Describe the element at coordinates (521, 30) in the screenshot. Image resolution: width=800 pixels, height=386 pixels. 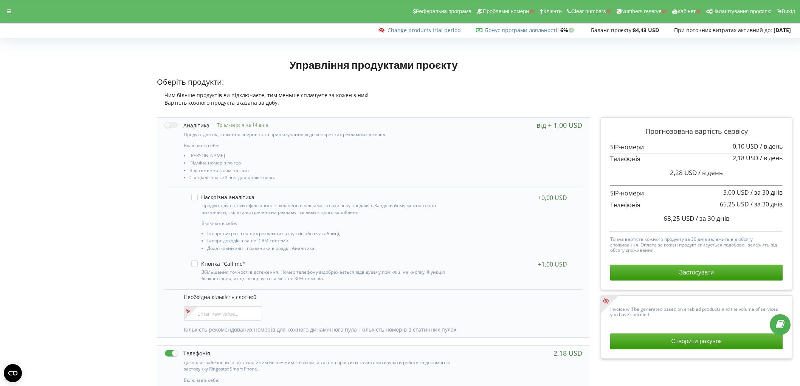
I see `a: Бонус програми лояльності` at that location.